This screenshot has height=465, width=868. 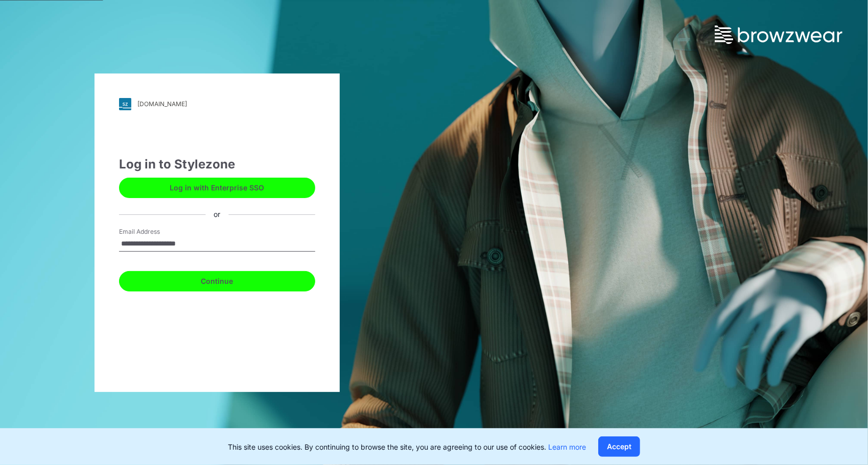 What do you see at coordinates (407, 447) in the screenshot?
I see `p: This site uses cookies. By continuing to browse the site, you are agreeing to our use of cookies.` at bounding box center [407, 447].